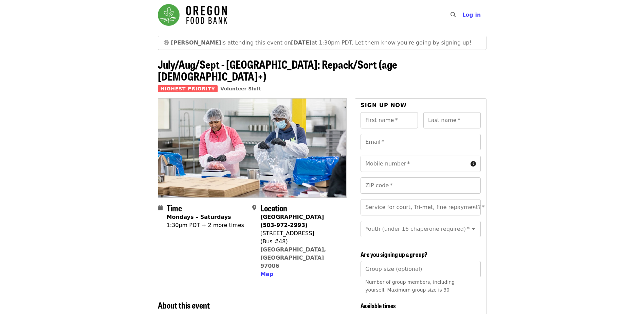 This screenshot has width=644, height=314. What do you see at coordinates (183, 305) in the screenshot?
I see `span: About this event` at bounding box center [183, 305].